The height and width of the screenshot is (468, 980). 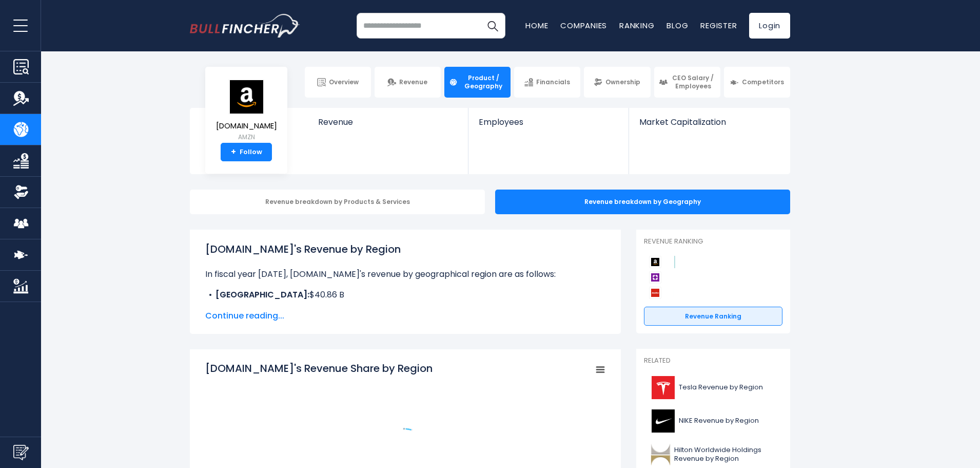 I want to click on a: Financials, so click(x=547, y=82).